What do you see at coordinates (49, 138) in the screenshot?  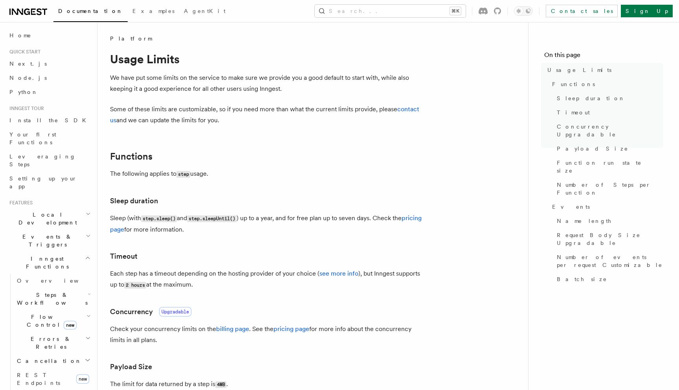 I see `a: Your first Functions` at bounding box center [49, 138].